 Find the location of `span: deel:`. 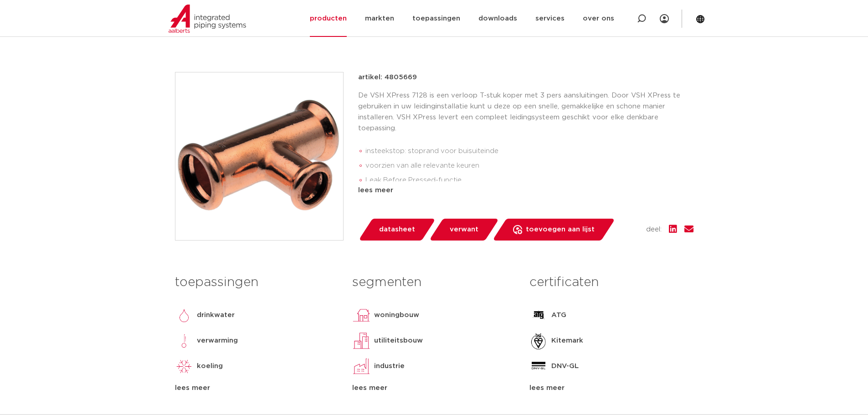

span: deel: is located at coordinates (653, 230).